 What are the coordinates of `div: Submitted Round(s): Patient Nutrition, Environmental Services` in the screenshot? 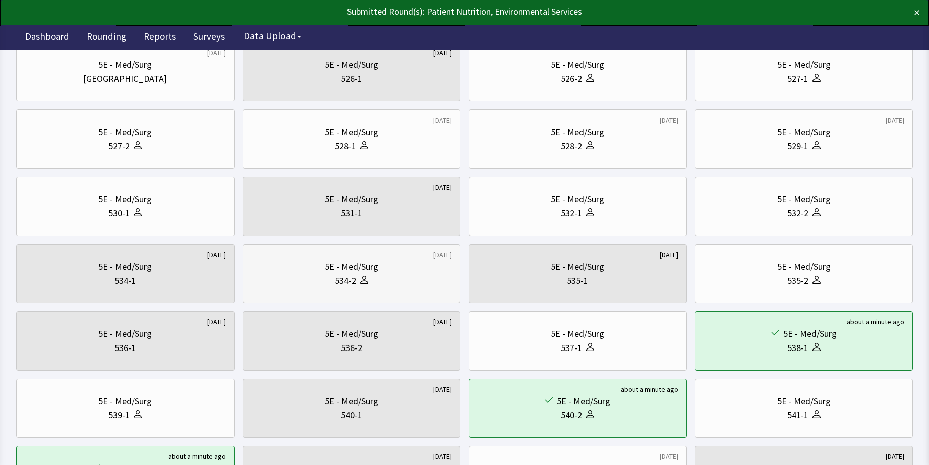 It's located at (419, 12).